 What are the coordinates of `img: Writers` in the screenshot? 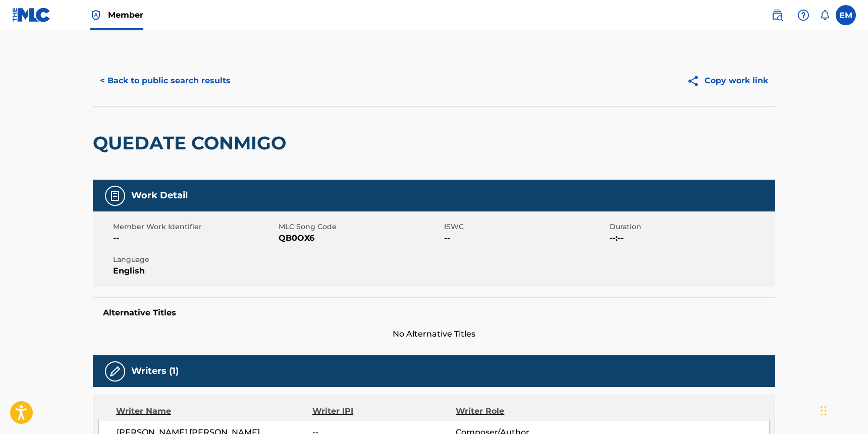 It's located at (115, 372).